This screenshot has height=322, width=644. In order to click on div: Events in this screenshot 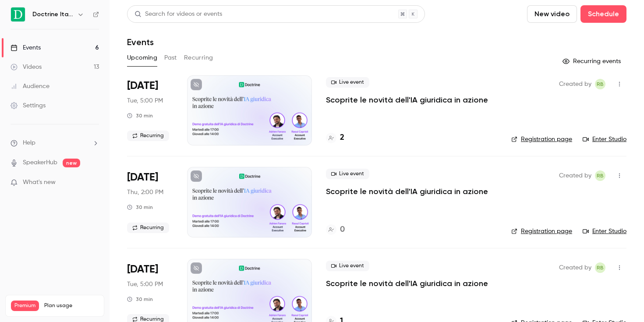, I will do `click(25, 48)`.